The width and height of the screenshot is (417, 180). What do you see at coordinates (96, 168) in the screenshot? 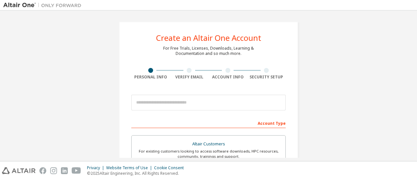
I see `div: Privacy` at bounding box center [96, 168].